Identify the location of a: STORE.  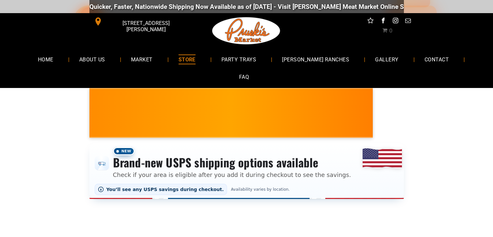
(187, 59).